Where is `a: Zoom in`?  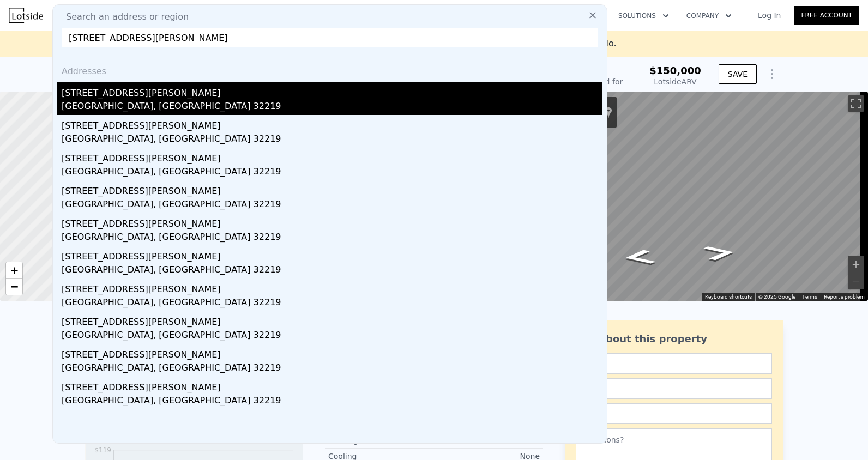 a: Zoom in is located at coordinates (14, 270).